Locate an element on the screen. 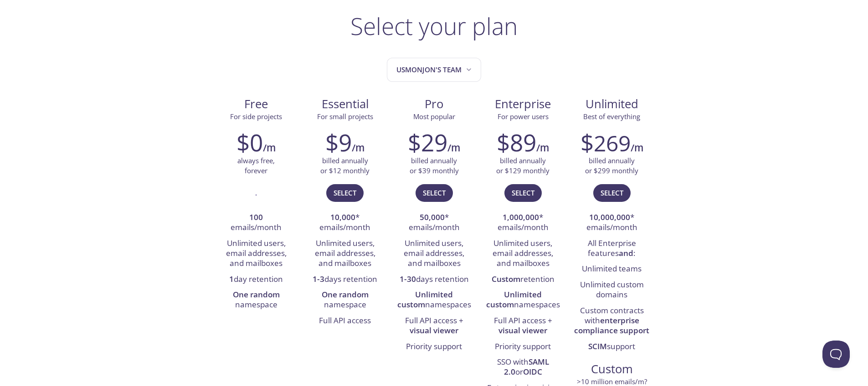  strong: 10,000,000 is located at coordinates (610, 217).